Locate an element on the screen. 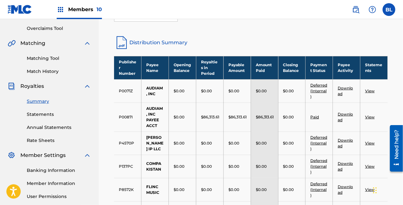  a: Paid is located at coordinates (314, 117).